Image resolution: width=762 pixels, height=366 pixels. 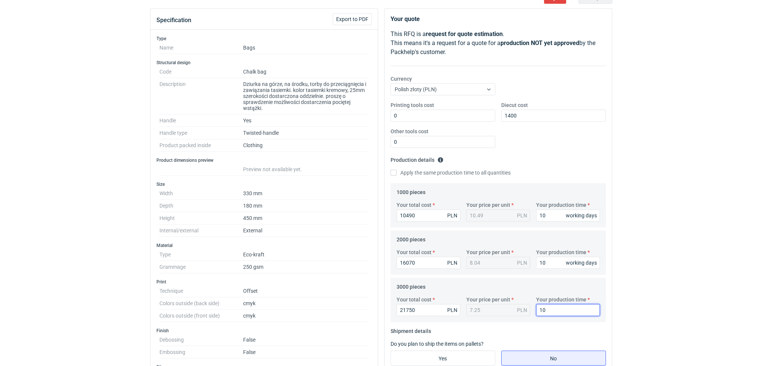 I want to click on dd: Bags, so click(x=306, y=48).